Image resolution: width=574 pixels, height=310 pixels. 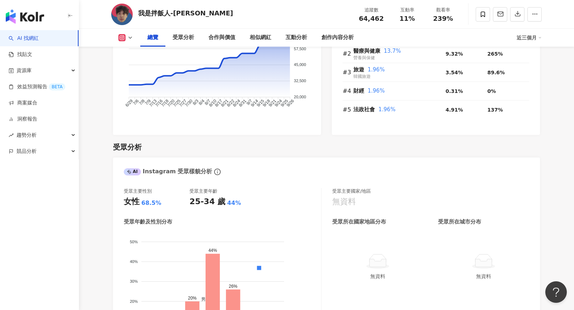 I want to click on span: 3.54%, so click(x=454, y=72).